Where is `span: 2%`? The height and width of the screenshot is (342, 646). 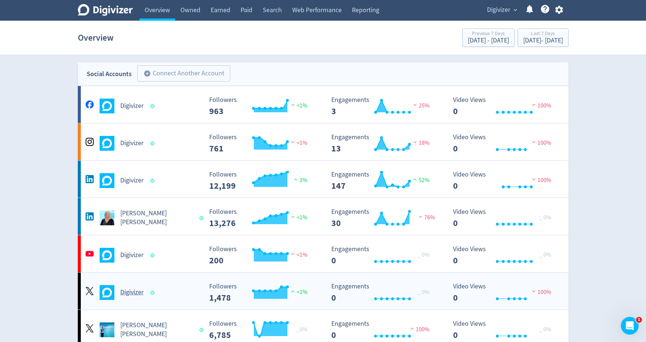
span: 2% is located at coordinates (300, 180).